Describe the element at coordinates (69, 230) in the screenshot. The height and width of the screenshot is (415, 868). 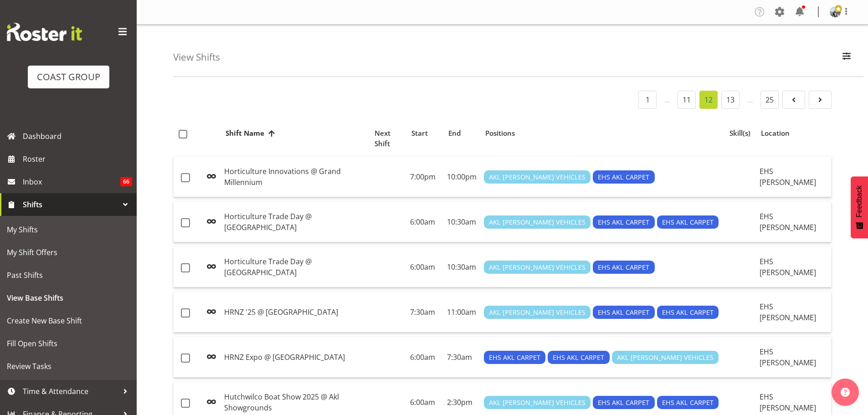
I see `span: My Shifts` at that location.